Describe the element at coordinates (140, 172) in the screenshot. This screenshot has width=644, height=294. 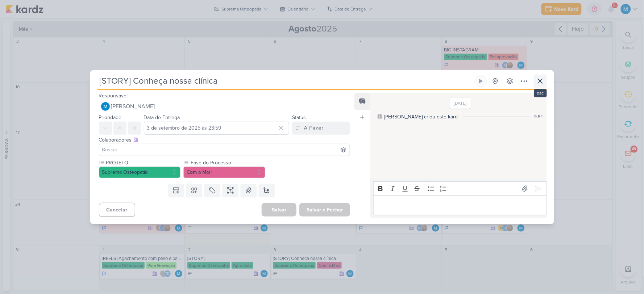
I see `button: Suprema Osteopatia` at that location.